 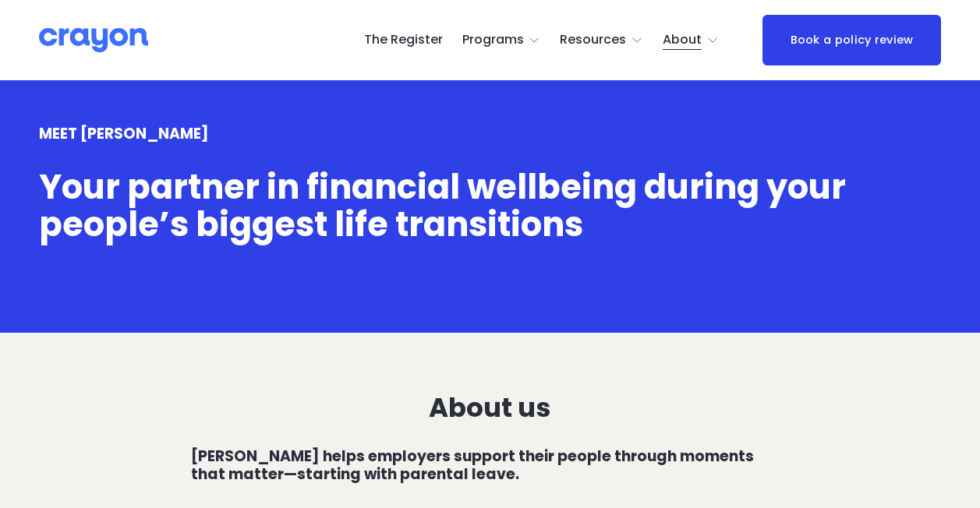 What do you see at coordinates (593, 40) in the screenshot?
I see `span: Resources` at bounding box center [593, 40].